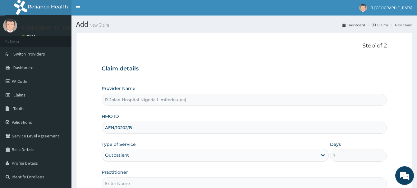  Describe the element at coordinates (19, 109) in the screenshot. I see `span: Tariffs` at that location.